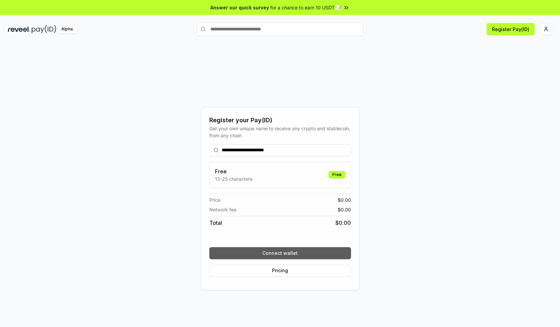 This screenshot has height=327, width=560. I want to click on span: Total, so click(216, 222).